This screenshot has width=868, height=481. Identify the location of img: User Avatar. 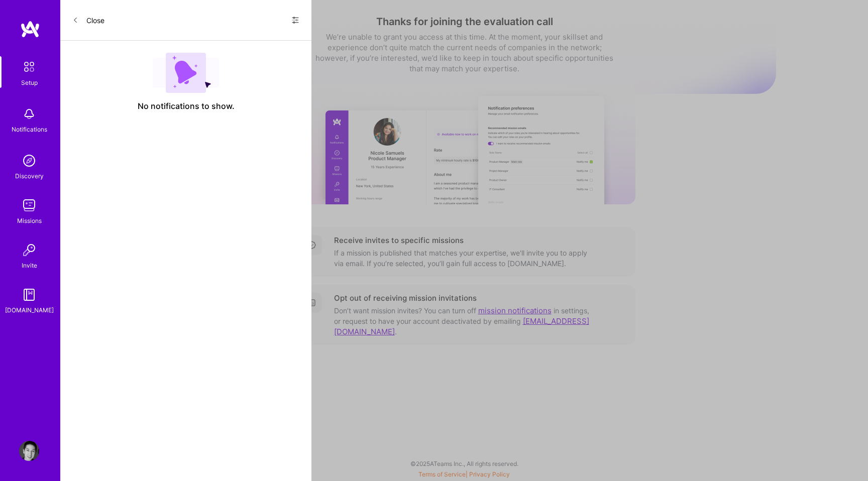
(29, 451).